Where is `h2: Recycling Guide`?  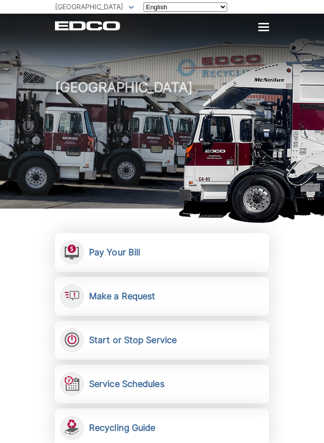 h2: Recycling Guide is located at coordinates (122, 427).